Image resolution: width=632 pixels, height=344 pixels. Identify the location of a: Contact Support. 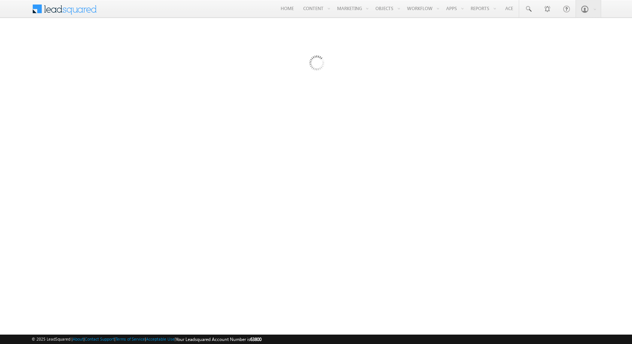
(99, 339).